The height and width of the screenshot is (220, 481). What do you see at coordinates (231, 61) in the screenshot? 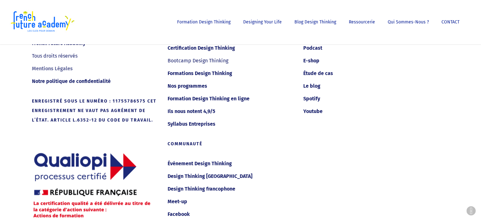
I see `li: Bootcamp Design Thinking` at bounding box center [231, 61].